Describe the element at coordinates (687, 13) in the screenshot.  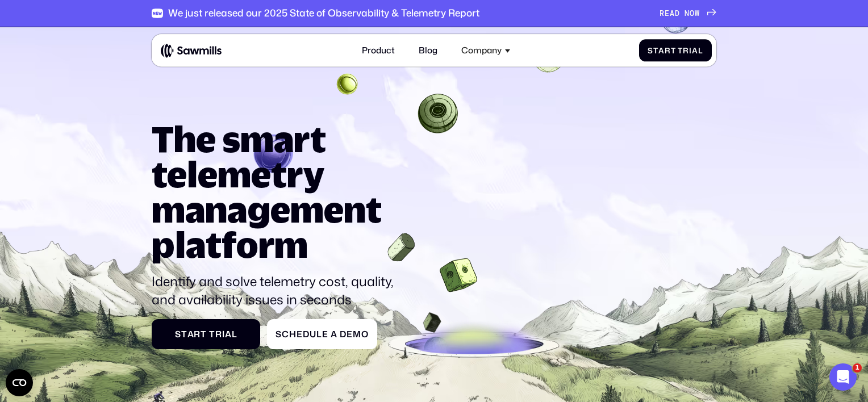
I see `span: N` at that location.